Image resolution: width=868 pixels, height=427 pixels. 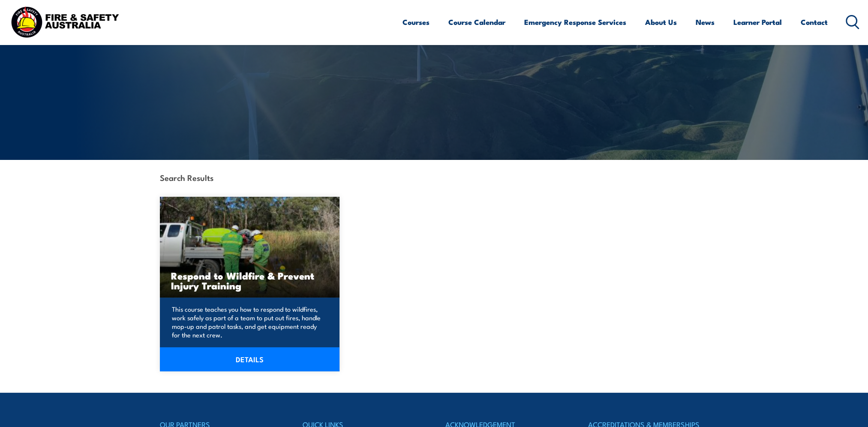 I want to click on p: This course teaches you how to respond to wildfires, work safely as part of a team to put out fir..., so click(x=249, y=322).